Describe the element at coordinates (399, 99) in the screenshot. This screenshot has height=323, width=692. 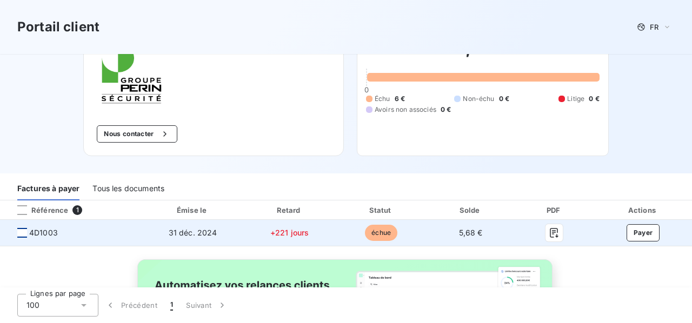
I see `span: 6 €` at that location.